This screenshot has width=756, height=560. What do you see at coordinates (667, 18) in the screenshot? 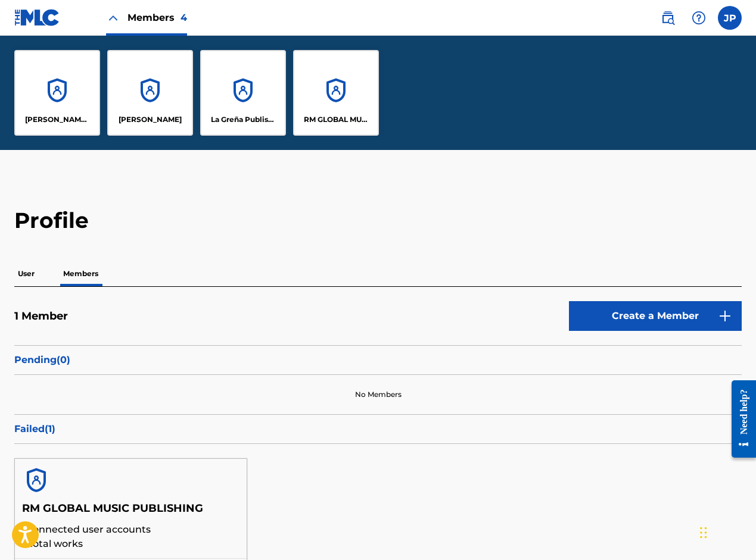
I see `a: Public Search` at bounding box center [667, 18].